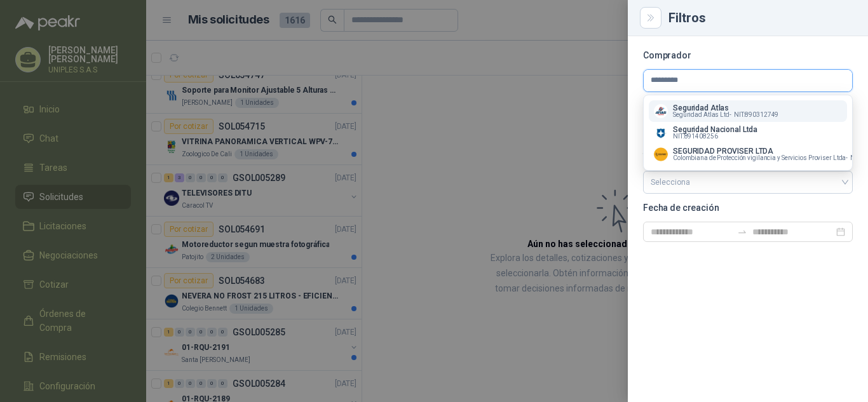  Describe the element at coordinates (748, 154) in the screenshot. I see `button: Company LogoSEGURIDAD PROVISER LTDAColombiana de Protección vigilancia y Servicios Proviser Ltda-...` at that location.